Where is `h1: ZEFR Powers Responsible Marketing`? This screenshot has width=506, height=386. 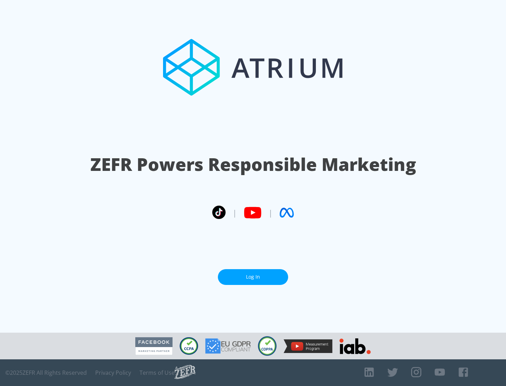 h1: ZEFR Powers Responsible Marketing is located at coordinates (253, 164).